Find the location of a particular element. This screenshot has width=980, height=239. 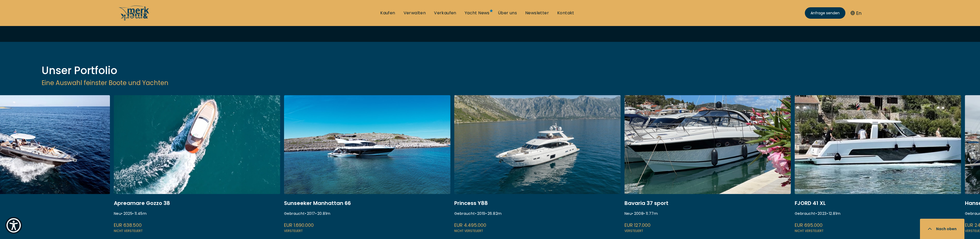

span: Anfrage senden is located at coordinates (826, 13).